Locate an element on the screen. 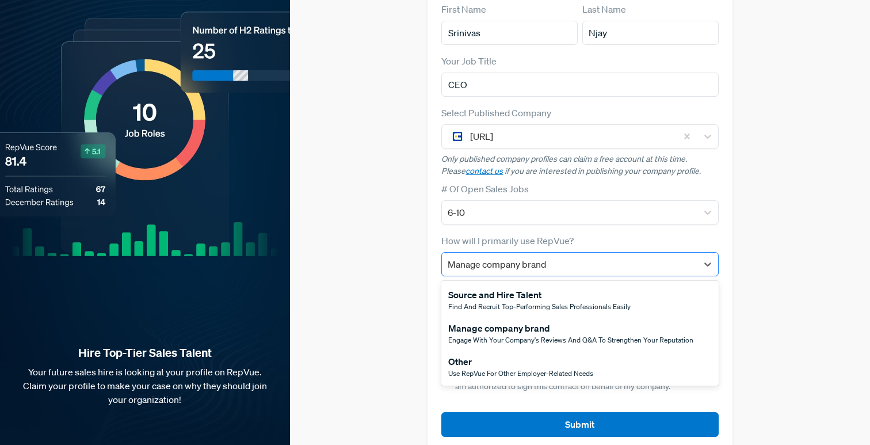 The width and height of the screenshot is (870, 445). button: Submit is located at coordinates (580, 424).